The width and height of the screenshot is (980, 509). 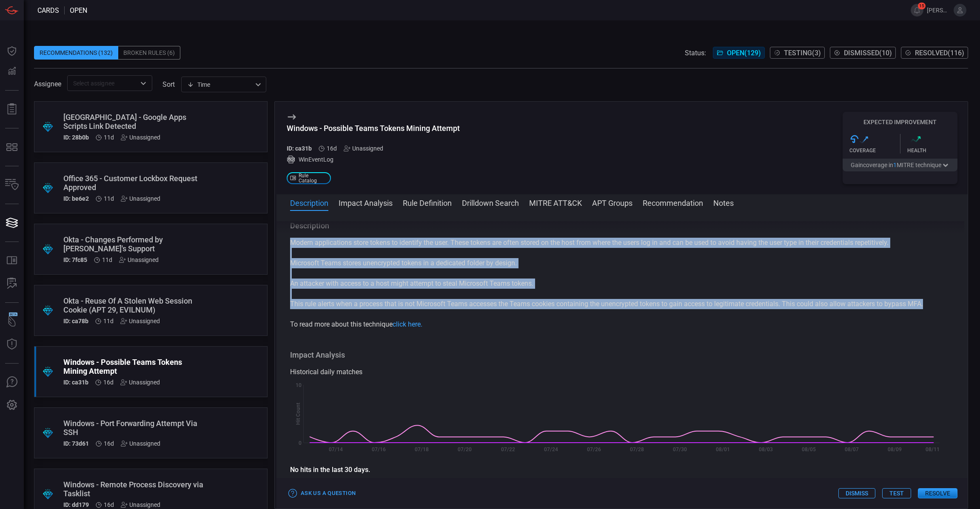 I want to click on div: Recommendations (132), so click(x=76, y=53).